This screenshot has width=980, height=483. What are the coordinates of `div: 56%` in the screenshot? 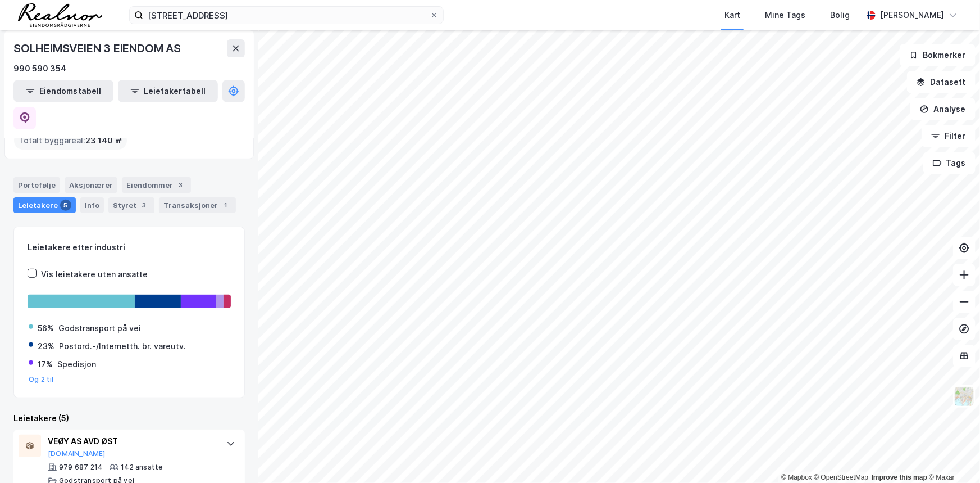 It's located at (45, 328).